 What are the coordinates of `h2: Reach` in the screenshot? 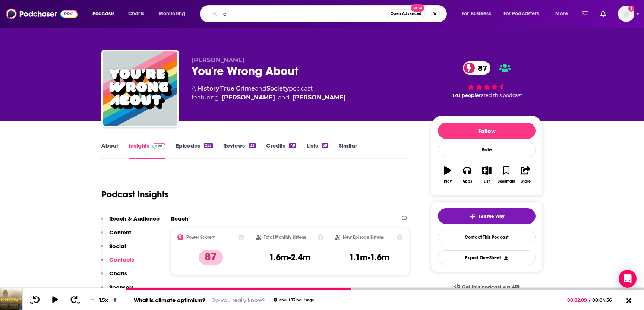 It's located at (180, 218).